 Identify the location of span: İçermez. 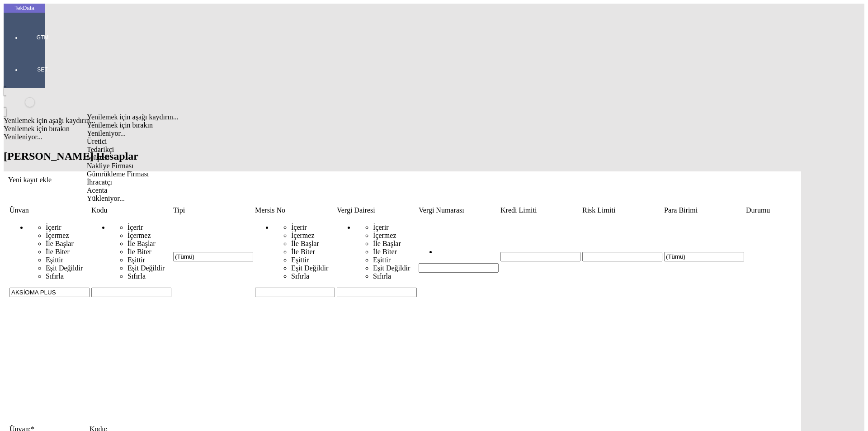
(57, 235).